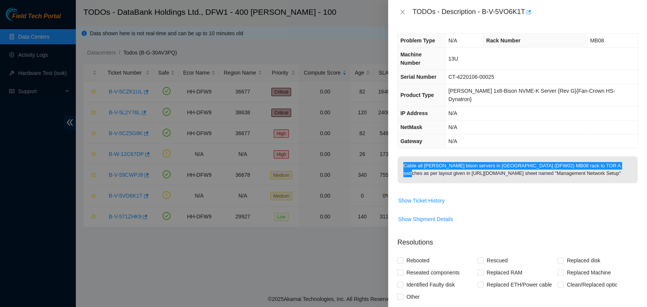 This screenshot has width=647, height=307. What do you see at coordinates (421, 201) in the screenshot?
I see `button: Show Ticket History` at bounding box center [421, 201].